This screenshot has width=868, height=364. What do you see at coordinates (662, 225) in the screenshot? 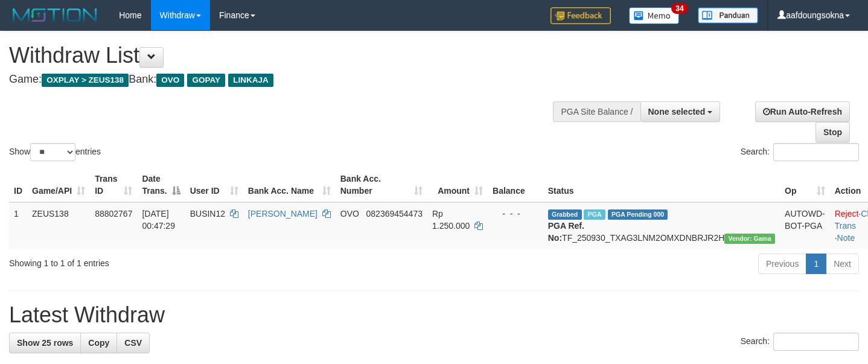
I see `td: TF_250930_TXAG3LNM2OMXDNBRJR2H` at bounding box center [662, 225].